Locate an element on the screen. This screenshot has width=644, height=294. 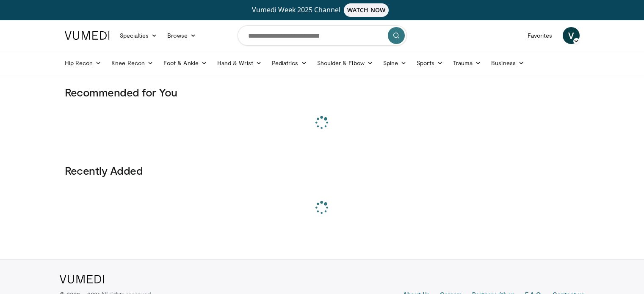
a: Browse is located at coordinates (182, 36).